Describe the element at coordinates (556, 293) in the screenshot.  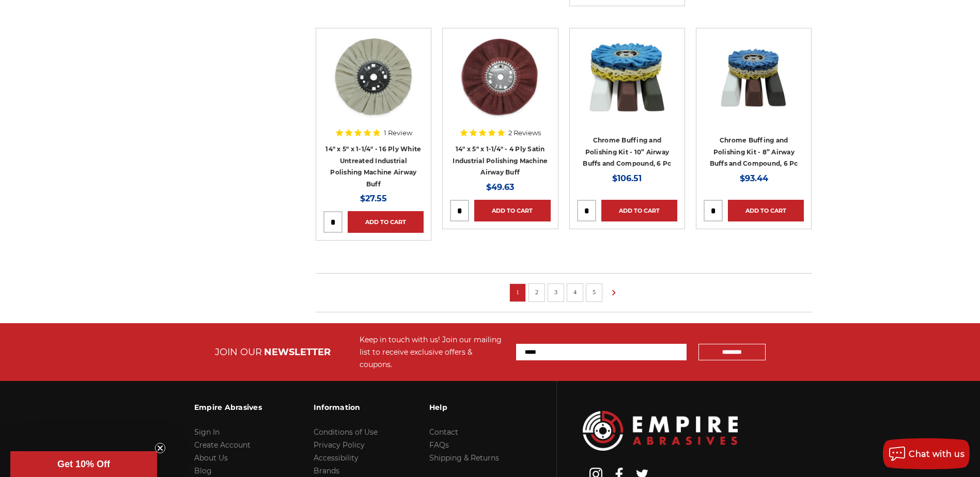
I see `a: 3` at that location.